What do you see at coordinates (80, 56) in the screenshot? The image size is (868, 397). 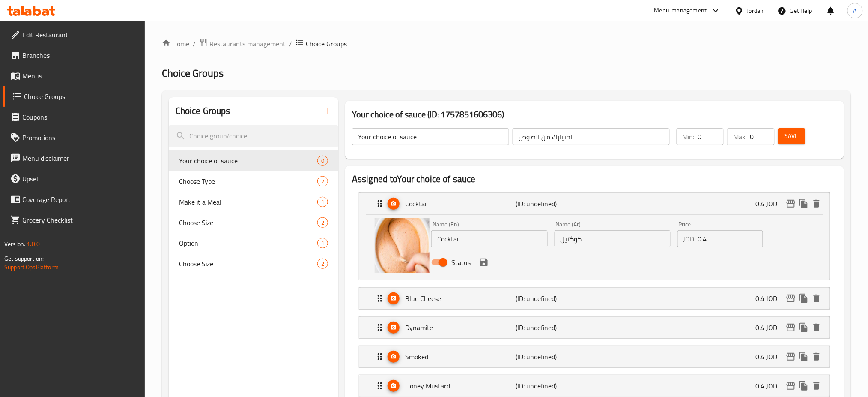 I see `span: Branches` at bounding box center [80, 56].